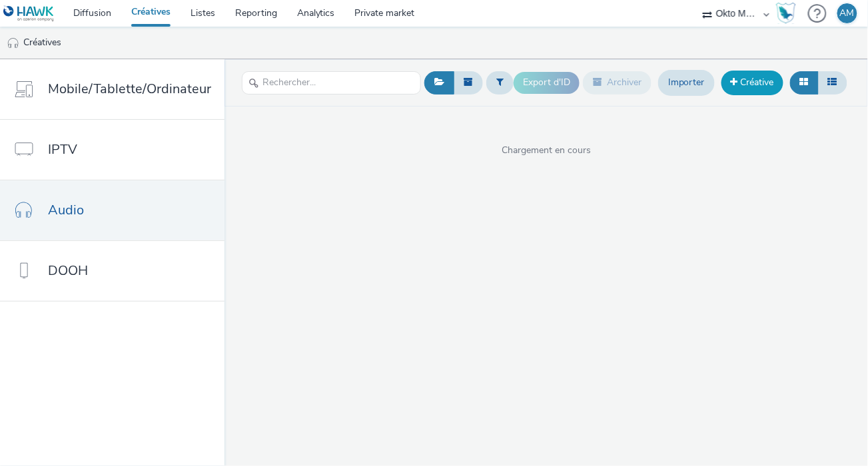 The image size is (868, 466). What do you see at coordinates (63, 149) in the screenshot?
I see `span: IPTV` at bounding box center [63, 149].